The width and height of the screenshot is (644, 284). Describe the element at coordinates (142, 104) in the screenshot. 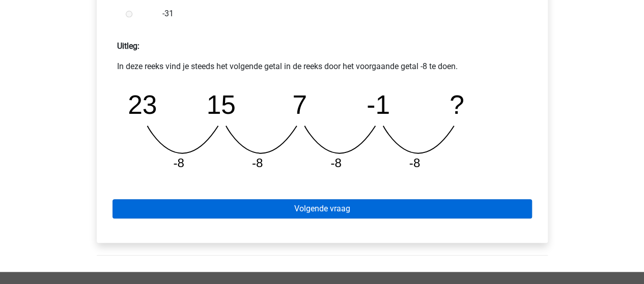

I see `tspan: 23` at that location.